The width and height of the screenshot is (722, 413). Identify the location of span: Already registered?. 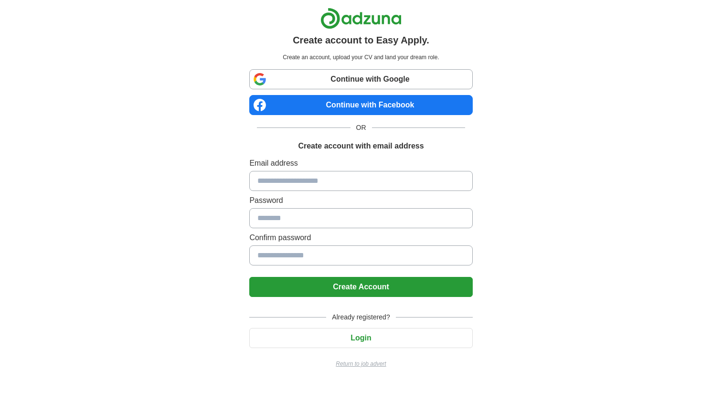
(361, 317).